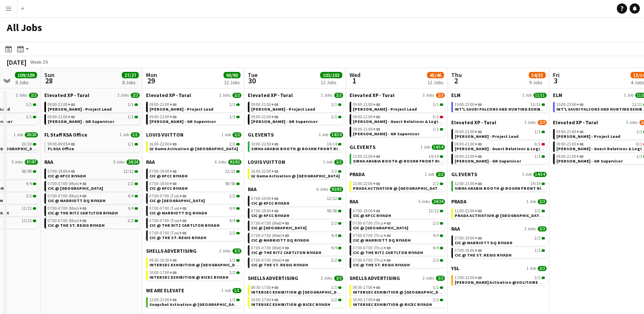  I want to click on span: 58/58, so click(230, 184).